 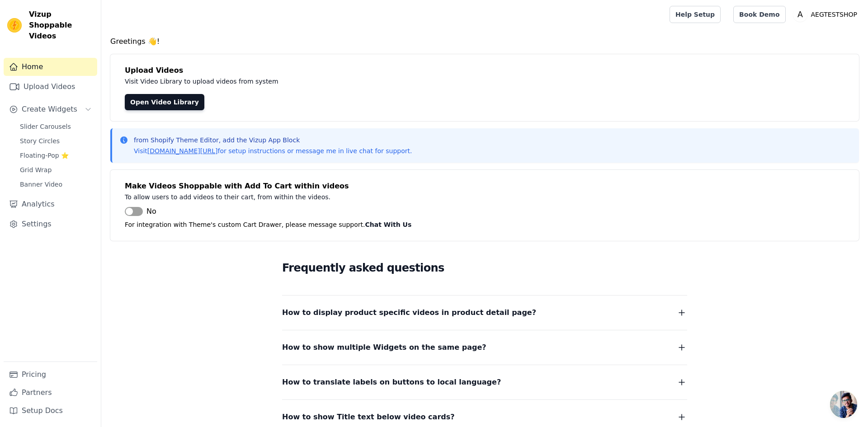 What do you see at coordinates (151, 211) in the screenshot?
I see `span: No` at bounding box center [151, 211].